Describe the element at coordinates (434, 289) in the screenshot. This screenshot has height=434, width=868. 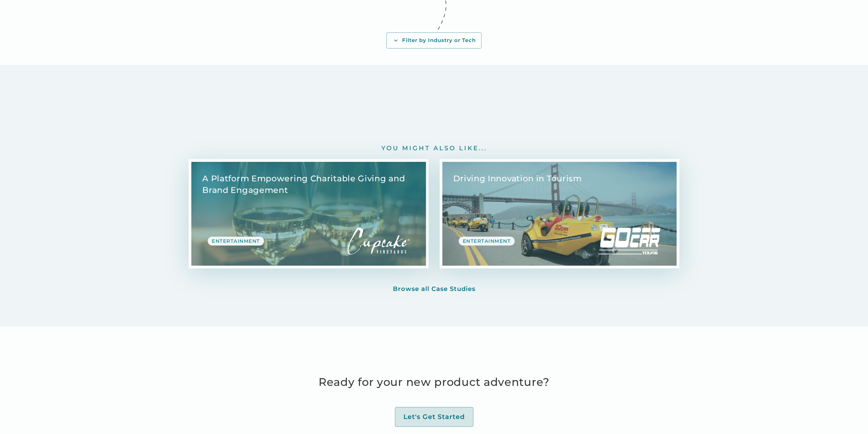
I see `div: Browse all Case Studies` at that location.